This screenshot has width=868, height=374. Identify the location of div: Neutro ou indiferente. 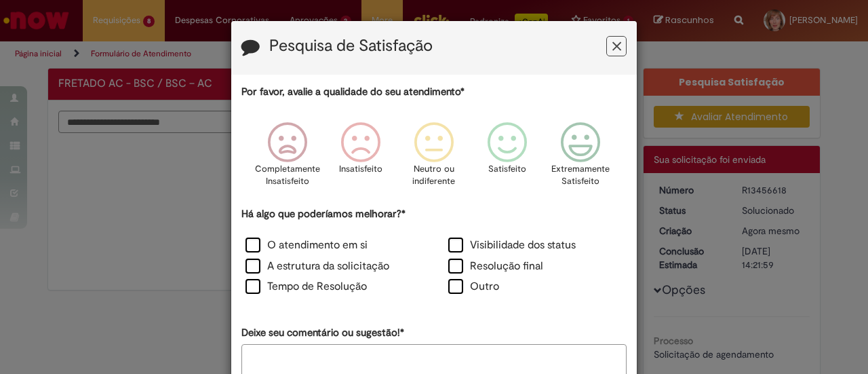
(434, 158).